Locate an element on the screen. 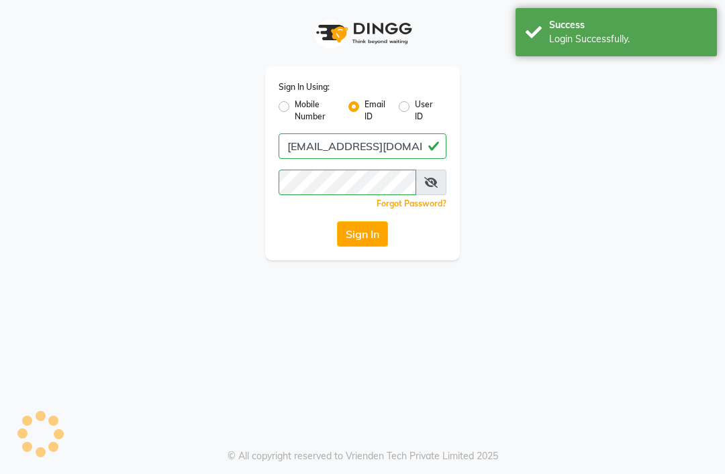 The height and width of the screenshot is (474, 725). label: Sign In Using: is located at coordinates (304, 87).